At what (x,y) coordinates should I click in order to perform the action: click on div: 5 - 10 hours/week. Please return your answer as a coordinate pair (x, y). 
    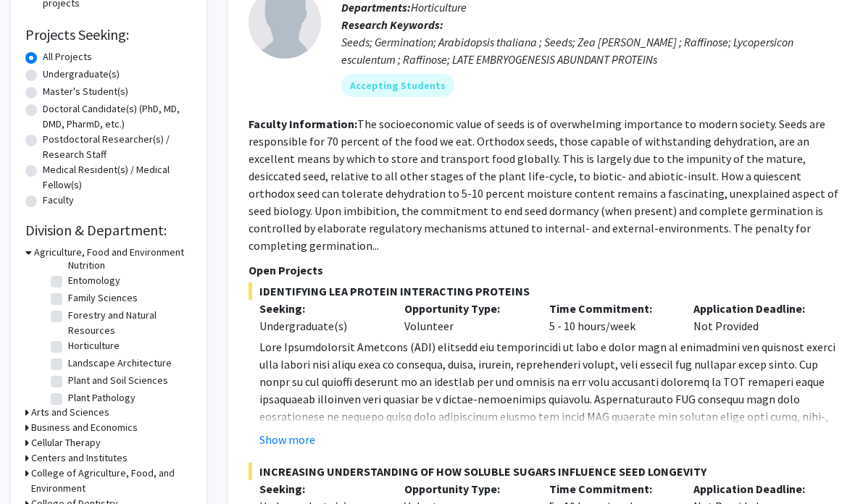
    Looking at the image, I should click on (610, 318).